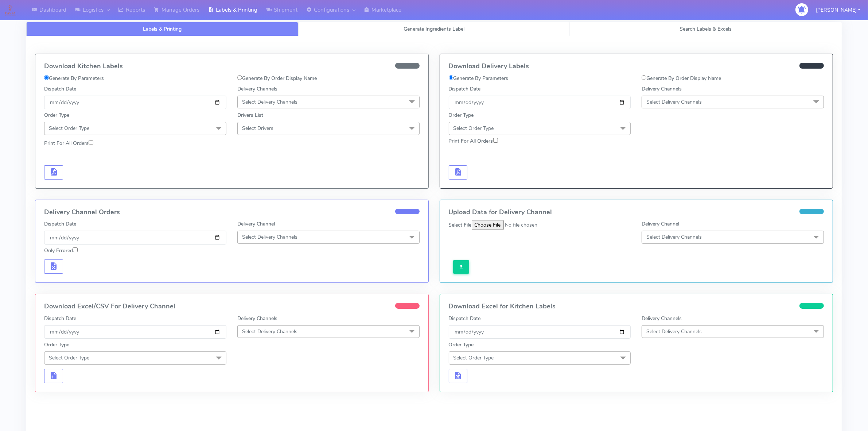  What do you see at coordinates (61, 250) in the screenshot?
I see `label: Only Errored` at bounding box center [61, 250].